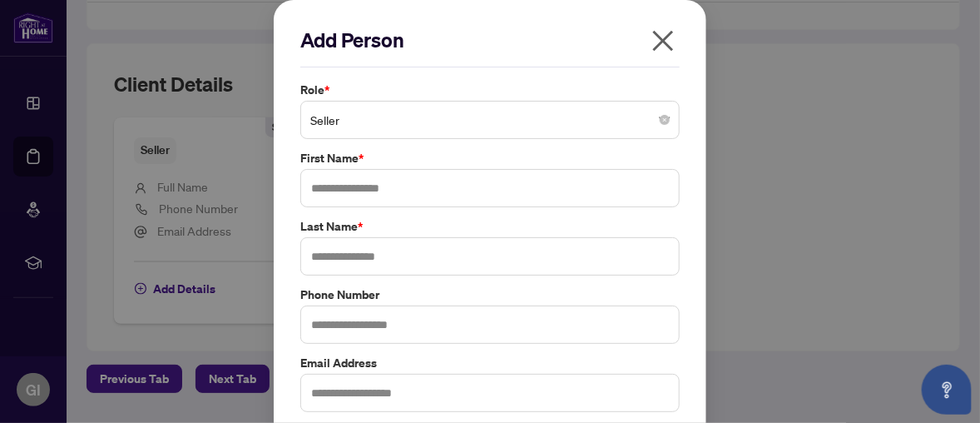  What do you see at coordinates (665, 120) in the screenshot?
I see `span: close-circle` at bounding box center [665, 120].